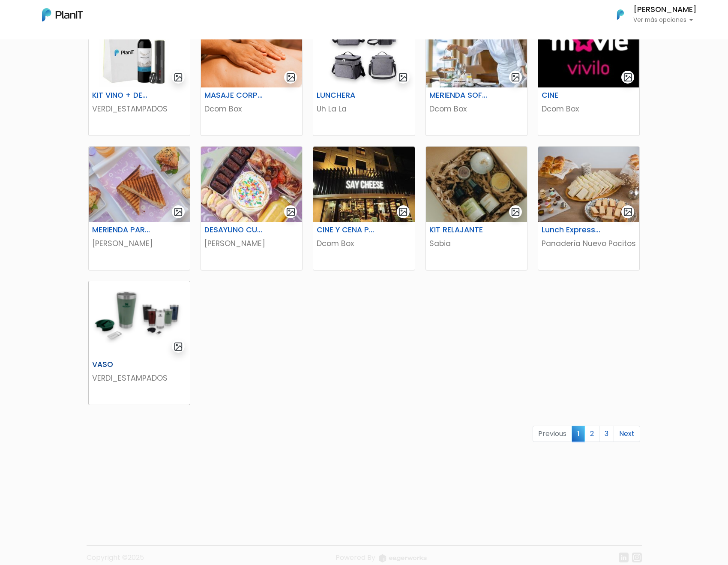  Describe the element at coordinates (252, 50) in the screenshot. I see `img: thumb_EEBA820B-9A13-4920-8781-964E5B39F6D7.jpeg` at that location.